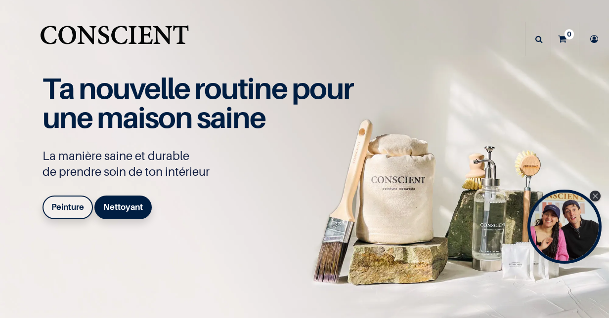 The width and height of the screenshot is (609, 318). What do you see at coordinates (203, 164) in the screenshot?
I see `p: La manière saine et durable de prendre soin de ton intérieur` at bounding box center [203, 164].